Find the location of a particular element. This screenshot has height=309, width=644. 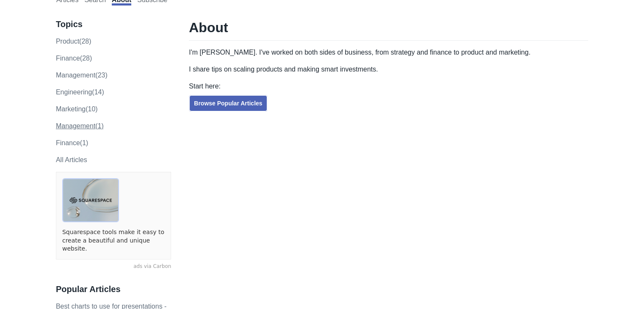

a: management(23) is located at coordinates (82, 75).